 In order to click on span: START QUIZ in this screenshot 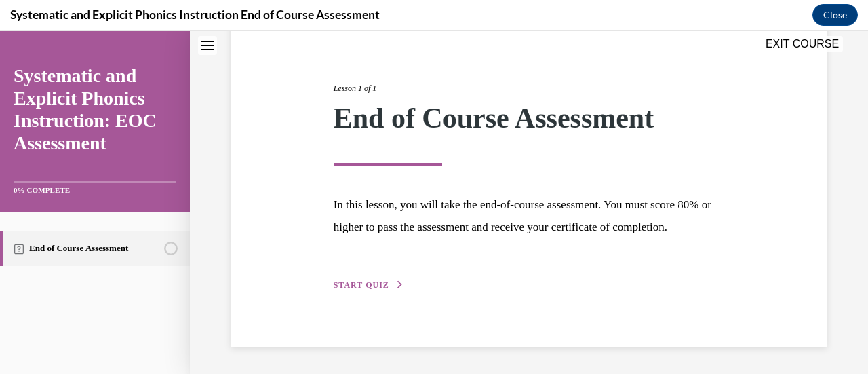, I will do `click(361, 255)`.